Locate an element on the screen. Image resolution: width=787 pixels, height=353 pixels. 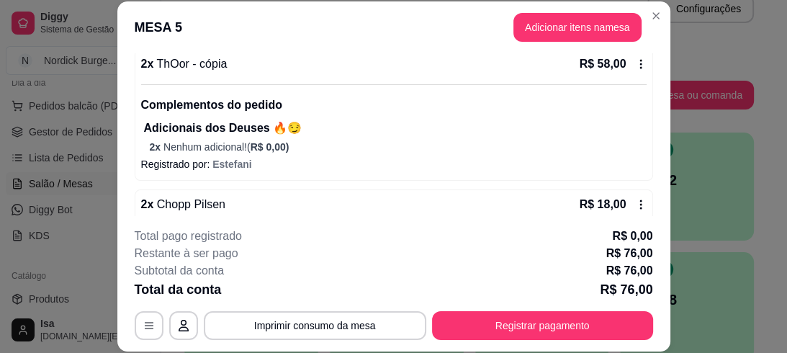
span: Estefani is located at coordinates (232, 164).